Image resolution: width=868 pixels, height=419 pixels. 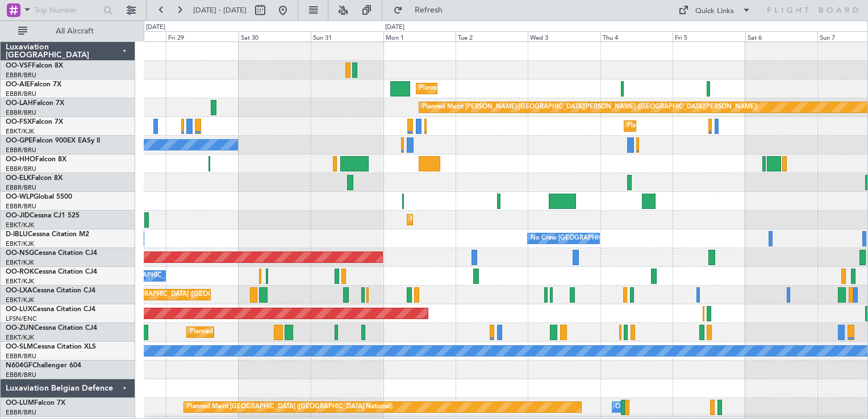 I want to click on input: Trip Number, so click(x=67, y=10).